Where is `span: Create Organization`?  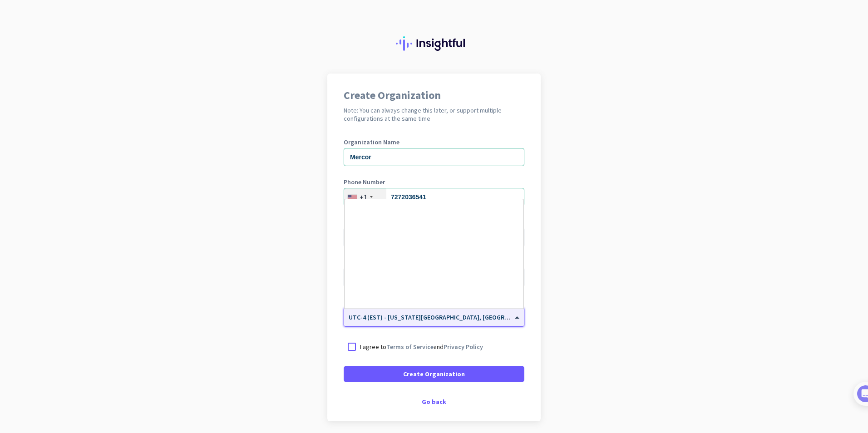
span: Create Organization is located at coordinates (434, 374).